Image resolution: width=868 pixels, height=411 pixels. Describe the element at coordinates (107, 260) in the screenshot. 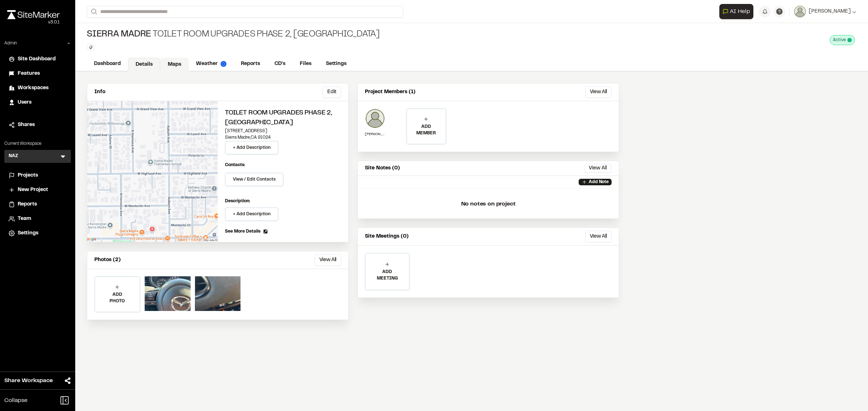

I see `p: Photos (2)` at that location.